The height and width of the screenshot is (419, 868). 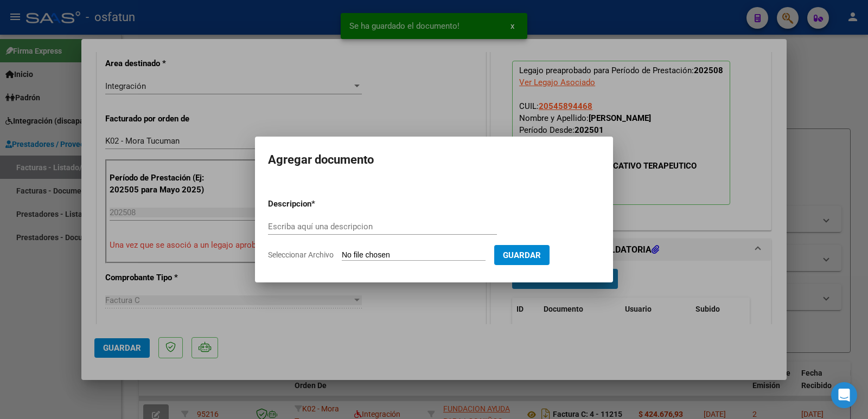 I want to click on p: Descripcion, so click(x=318, y=204).